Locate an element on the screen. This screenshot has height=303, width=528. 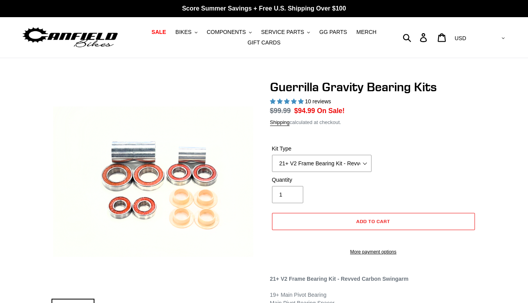
span: COMPONENTS is located at coordinates (226, 32).